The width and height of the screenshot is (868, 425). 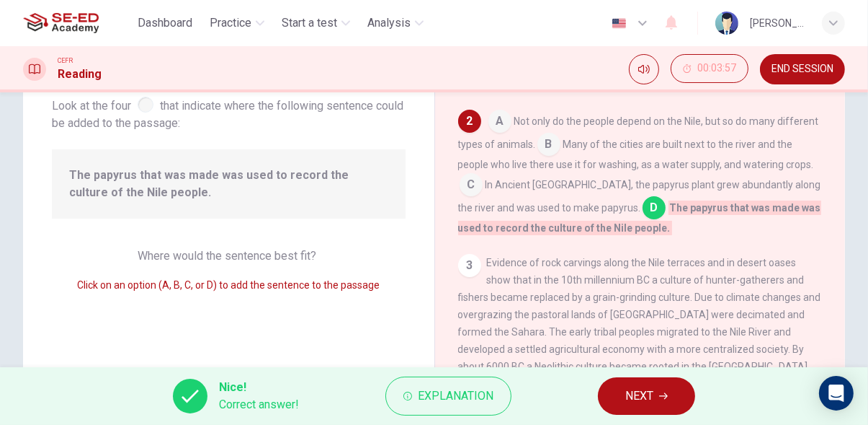 I want to click on a: SE-ED Academy logo, so click(x=77, y=23).